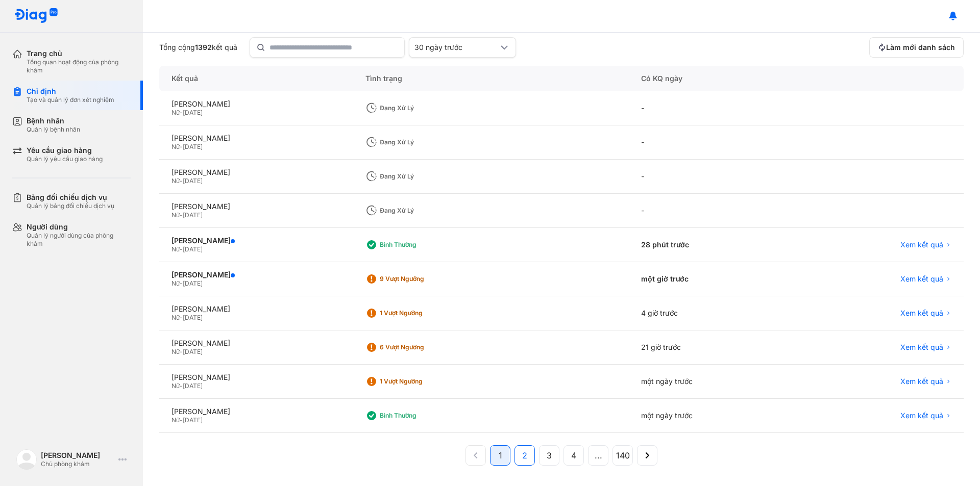 Image resolution: width=980 pixels, height=486 pixels. I want to click on span: 1392, so click(203, 47).